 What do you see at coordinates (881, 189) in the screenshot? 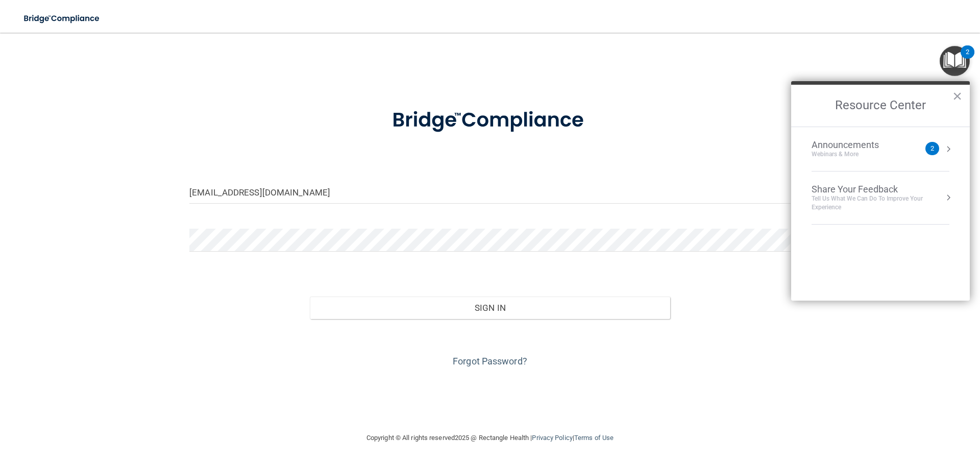
I see `div: Share Your Feedback` at bounding box center [881, 189].